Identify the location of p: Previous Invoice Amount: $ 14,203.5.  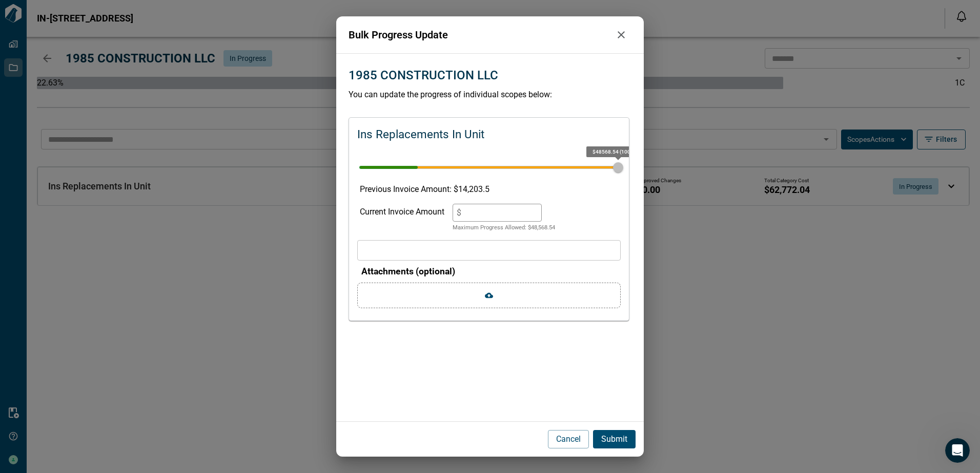
(489, 190).